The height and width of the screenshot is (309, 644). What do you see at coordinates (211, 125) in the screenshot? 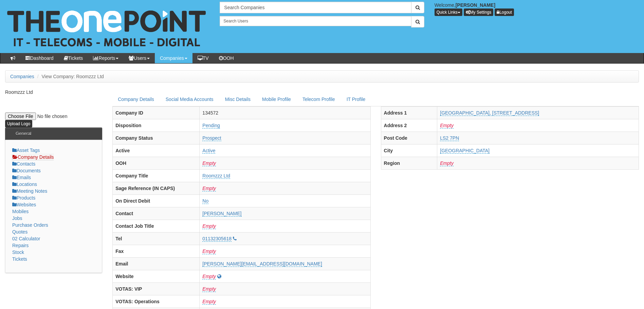
I see `a: Pending` at bounding box center [211, 125].